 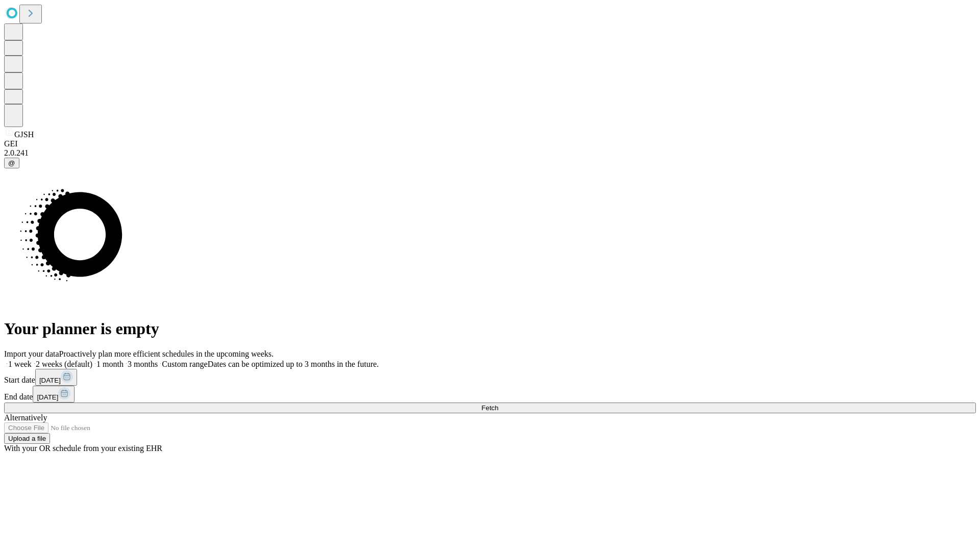 I want to click on button: Upload a file, so click(x=27, y=438).